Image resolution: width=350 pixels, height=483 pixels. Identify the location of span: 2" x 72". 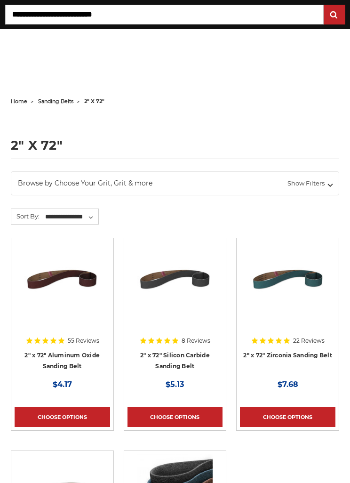
(94, 101).